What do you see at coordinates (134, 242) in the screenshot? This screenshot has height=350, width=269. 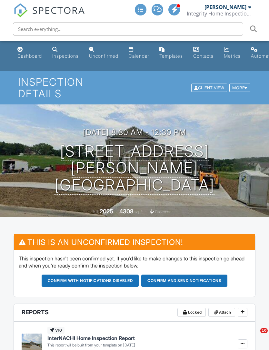 I see `h3: This is an Unconfirmed Inspection!` at bounding box center [134, 242].